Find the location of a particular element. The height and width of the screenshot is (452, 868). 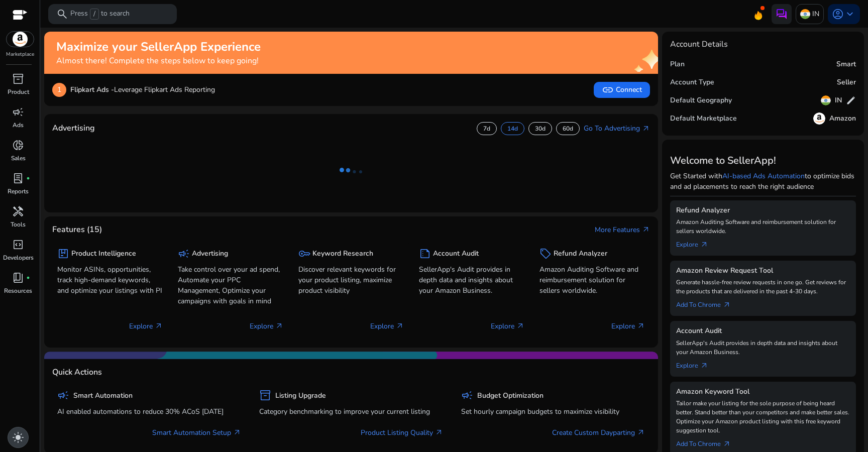

p: 60d is located at coordinates (568, 129).